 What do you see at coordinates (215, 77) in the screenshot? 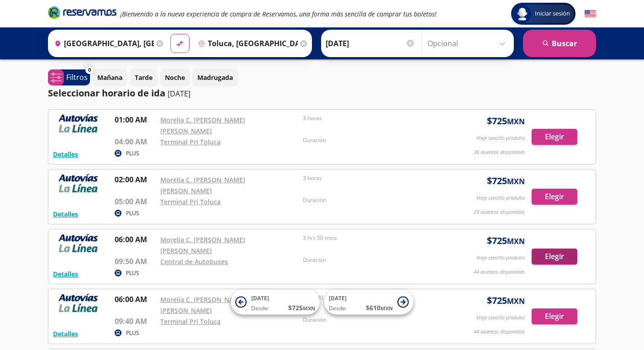
I see `p: Madrugada` at bounding box center [215, 77].